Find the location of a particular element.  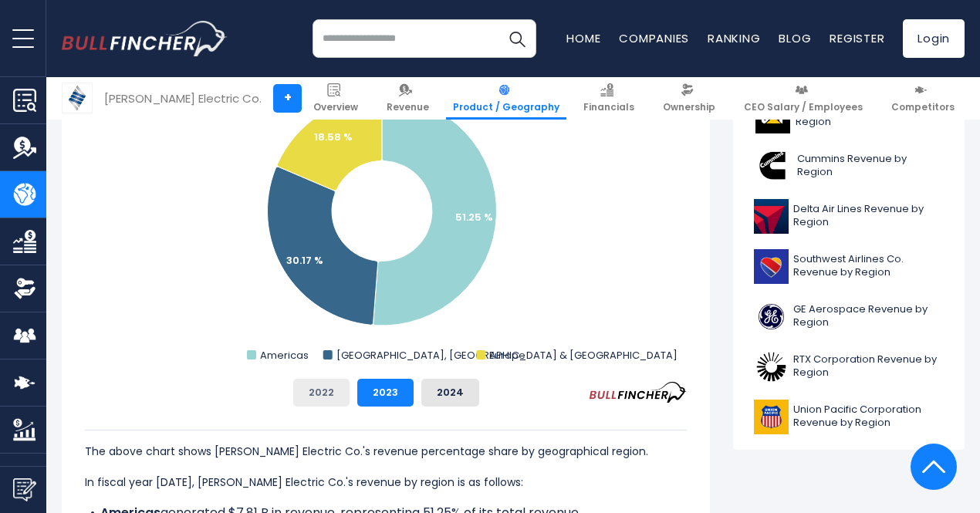

span: Competitors is located at coordinates (923, 107).